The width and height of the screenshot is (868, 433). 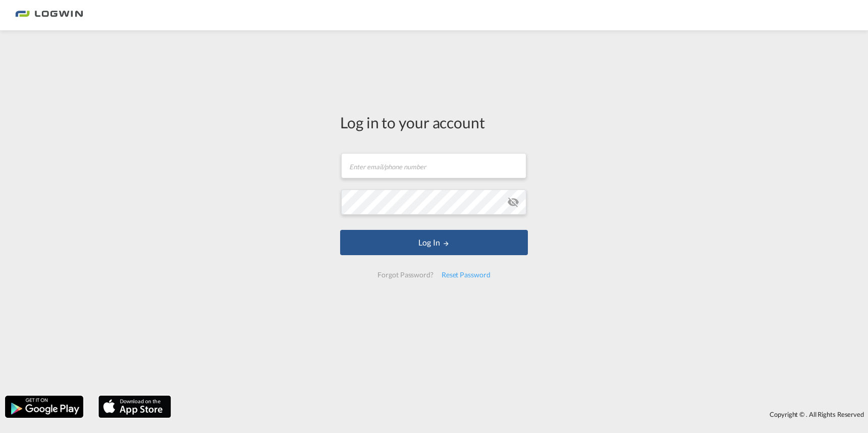 I want to click on img: google.png, so click(x=44, y=407).